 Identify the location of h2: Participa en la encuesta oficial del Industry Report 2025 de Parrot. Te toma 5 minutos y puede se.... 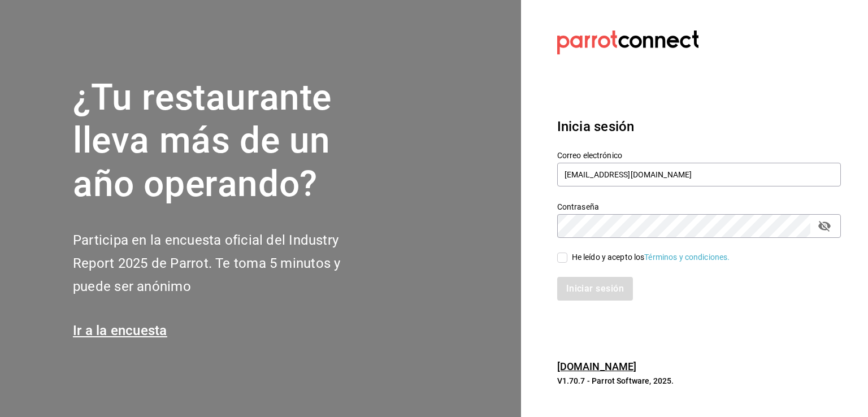
(226, 263).